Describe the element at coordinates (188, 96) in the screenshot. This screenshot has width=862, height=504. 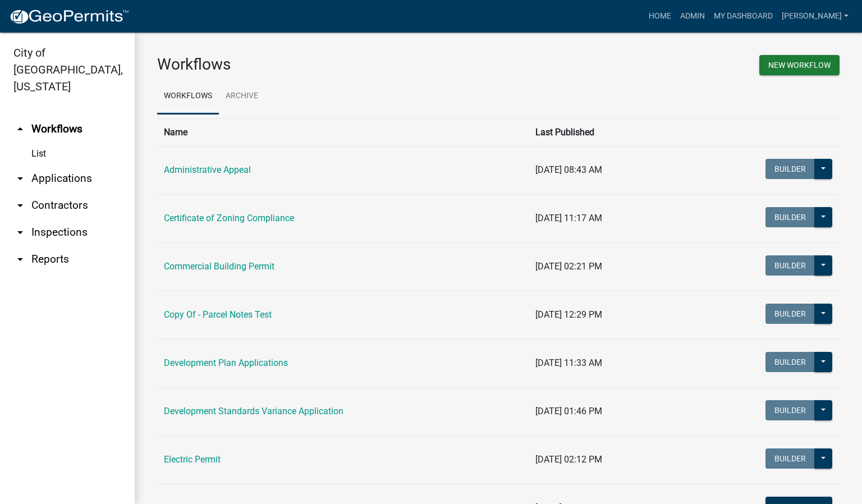
I see `a: Workflows` at that location.